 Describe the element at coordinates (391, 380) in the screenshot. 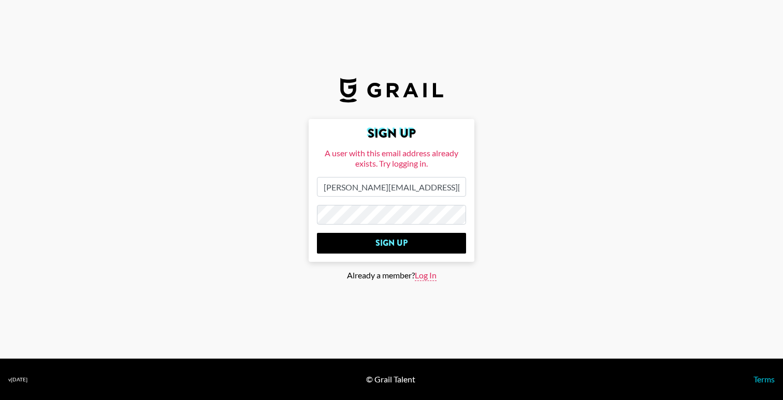

I see `div: © Grail Talent` at that location.